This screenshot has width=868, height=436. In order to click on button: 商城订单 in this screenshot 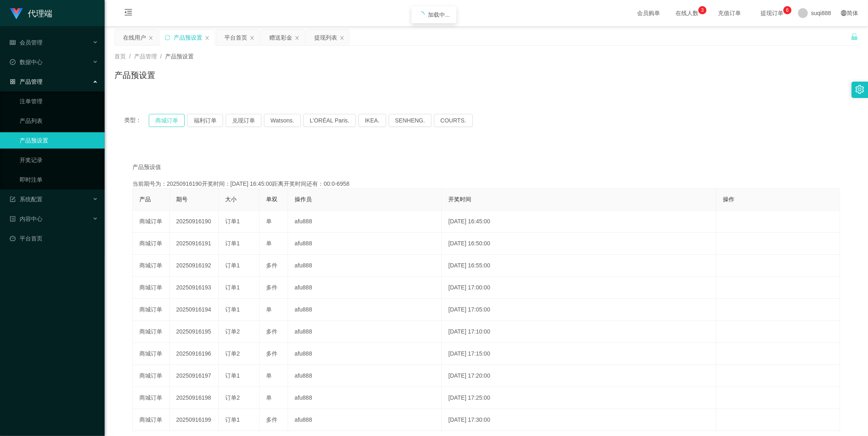, I will do `click(167, 121)`.